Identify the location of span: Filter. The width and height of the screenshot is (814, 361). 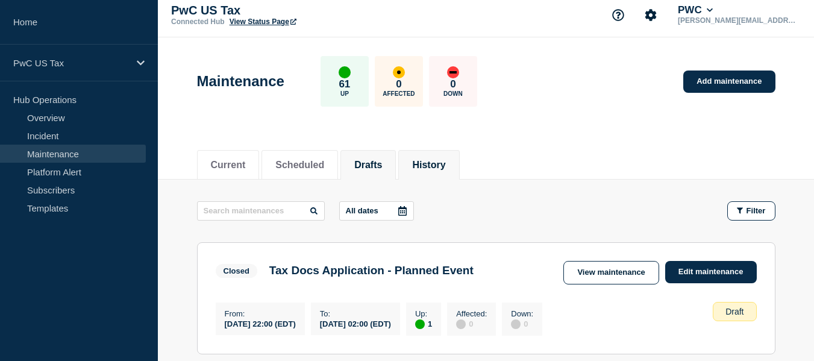
(756, 210).